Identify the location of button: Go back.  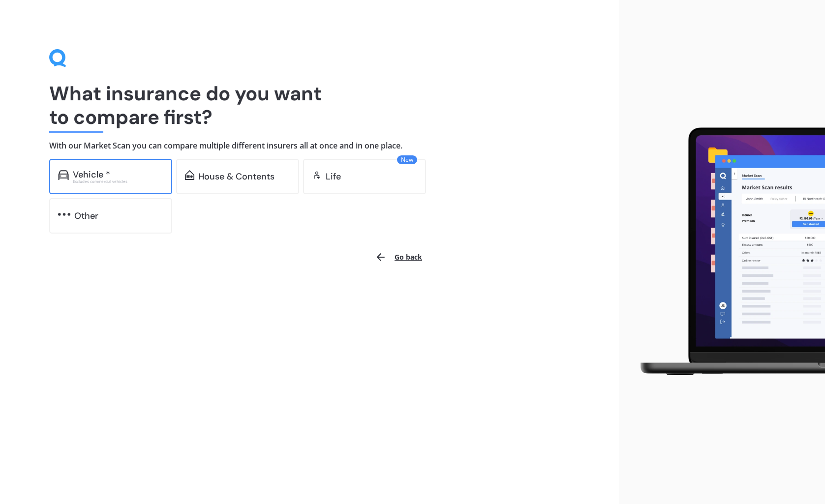
(398, 257).